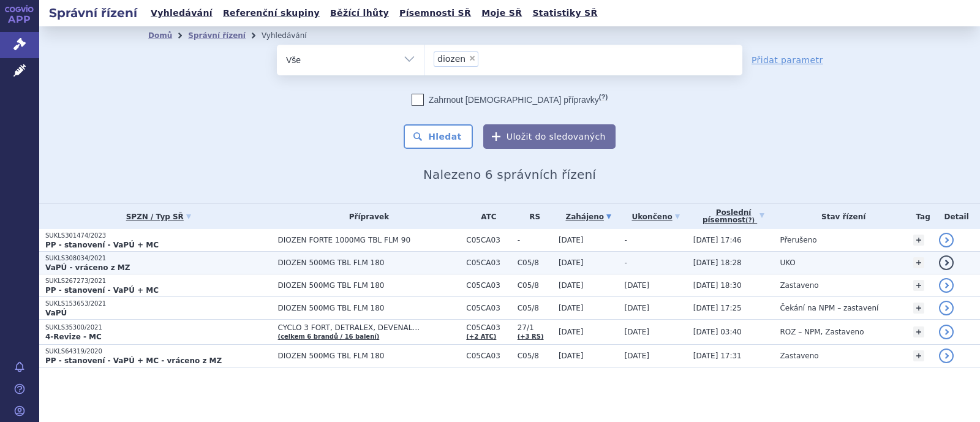 Image resolution: width=980 pixels, height=422 pixels. What do you see at coordinates (435, 13) in the screenshot?
I see `a: Písemnosti SŘ` at bounding box center [435, 13].